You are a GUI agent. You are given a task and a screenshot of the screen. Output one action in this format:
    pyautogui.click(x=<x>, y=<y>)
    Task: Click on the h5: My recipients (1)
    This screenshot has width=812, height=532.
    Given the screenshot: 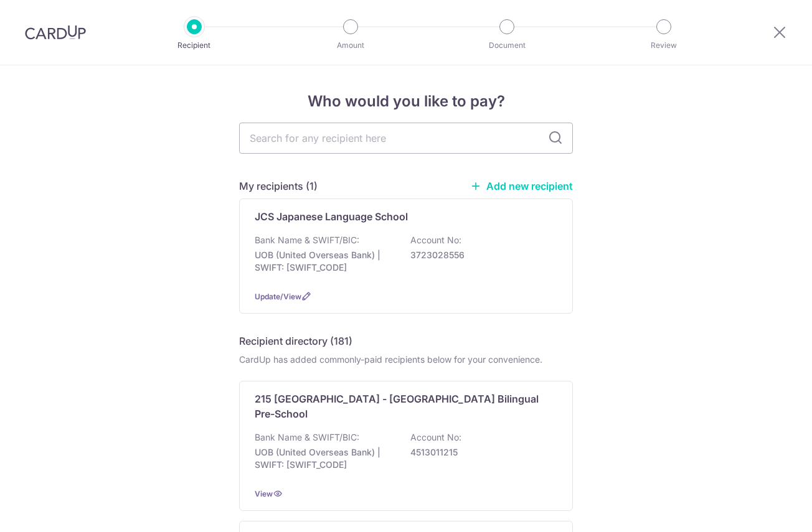 What is the action you would take?
    pyautogui.click(x=278, y=186)
    